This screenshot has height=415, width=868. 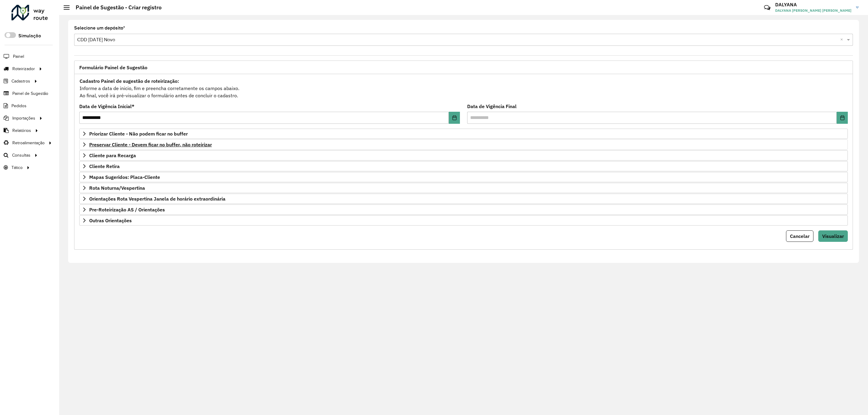 What do you see at coordinates (138, 134) in the screenshot?
I see `span: Priorizar Cliente - Não podem ficar no buffer` at bounding box center [138, 134].